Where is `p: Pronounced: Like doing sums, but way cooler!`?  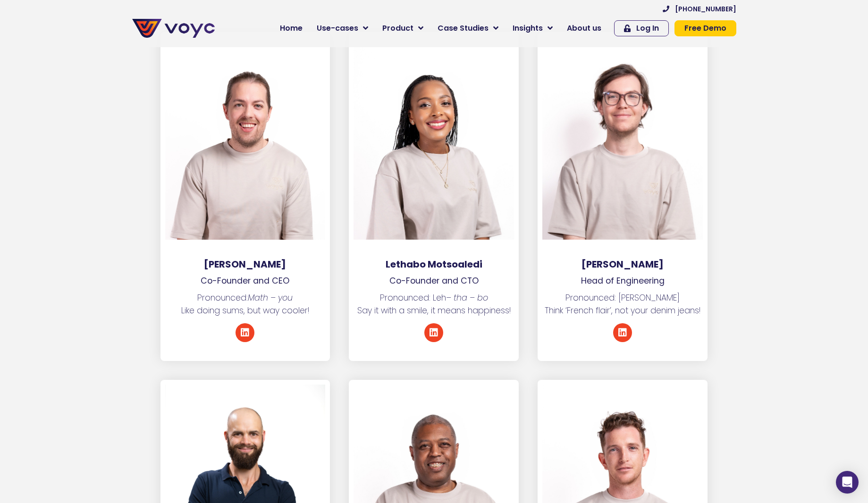 p: Pronounced: Like doing sums, but way cooler! is located at coordinates (246, 304).